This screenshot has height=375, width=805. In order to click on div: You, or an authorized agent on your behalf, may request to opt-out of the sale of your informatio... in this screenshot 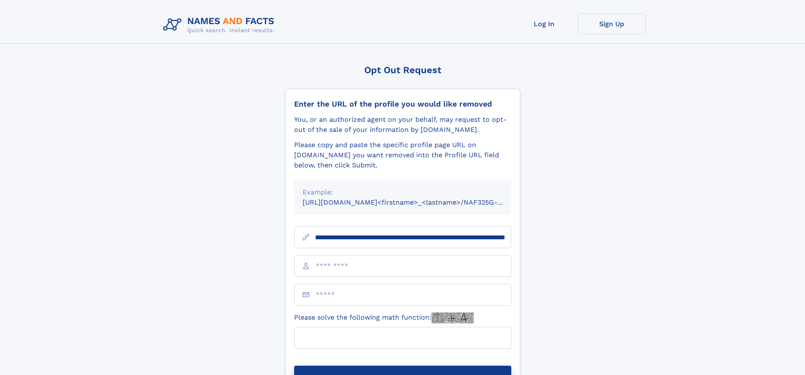, I will do `click(402, 125)`.